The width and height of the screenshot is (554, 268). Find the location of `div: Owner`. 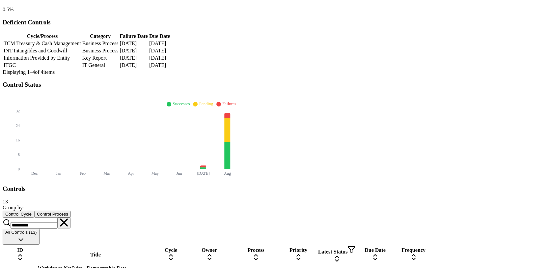

div: Owner is located at coordinates (209, 250).